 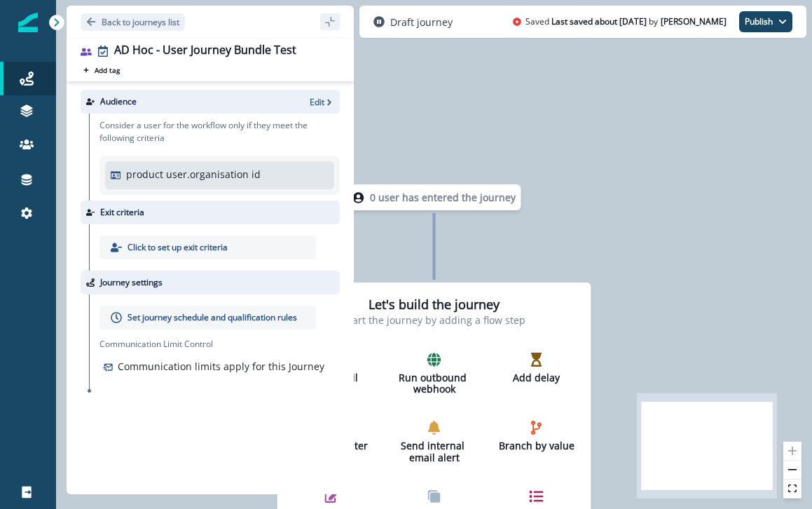 What do you see at coordinates (653, 22) in the screenshot?
I see `p: by` at bounding box center [653, 22].